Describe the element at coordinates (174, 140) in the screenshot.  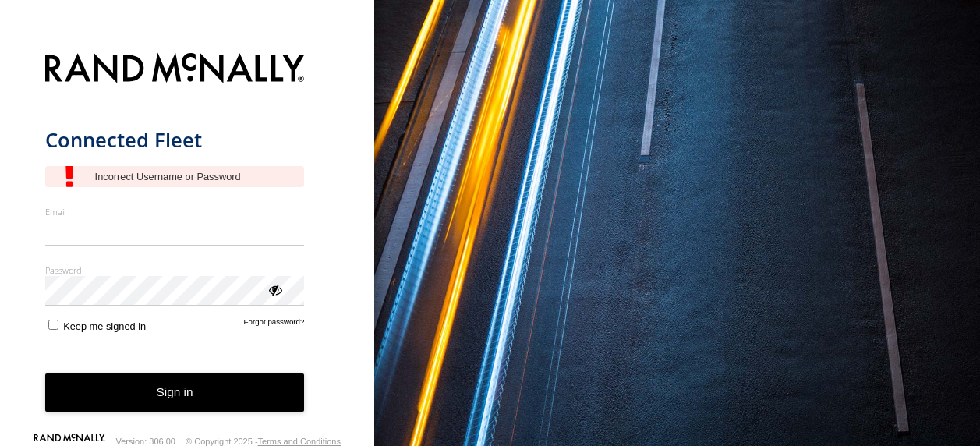
I see `h1: Connected Fleet` at that location.